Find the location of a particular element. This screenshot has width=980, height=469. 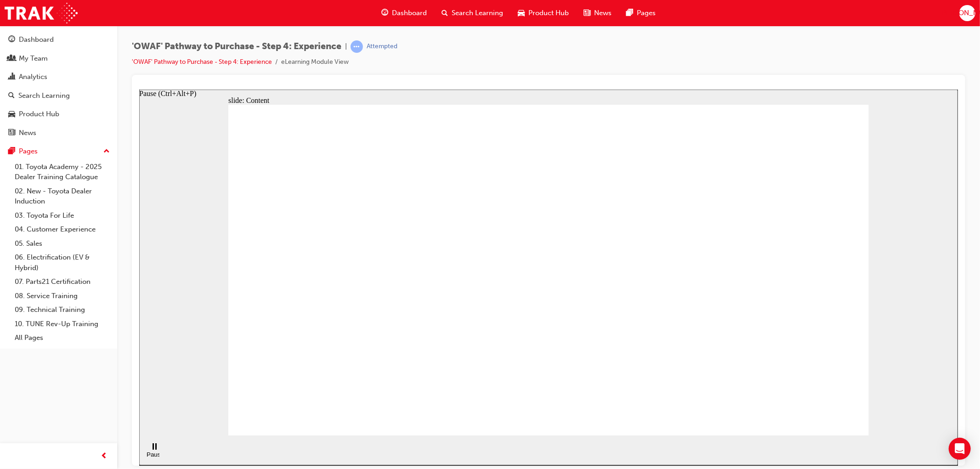

a: News is located at coordinates (58, 133).